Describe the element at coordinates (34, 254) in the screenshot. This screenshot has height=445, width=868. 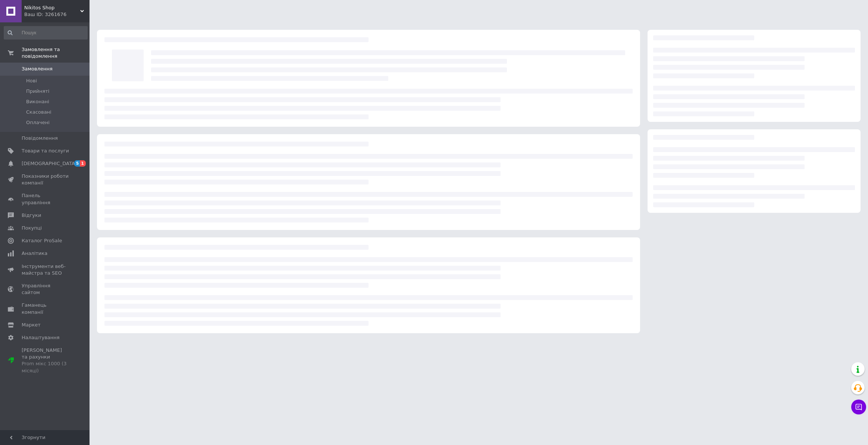
I see `span: Аналітика` at that location.